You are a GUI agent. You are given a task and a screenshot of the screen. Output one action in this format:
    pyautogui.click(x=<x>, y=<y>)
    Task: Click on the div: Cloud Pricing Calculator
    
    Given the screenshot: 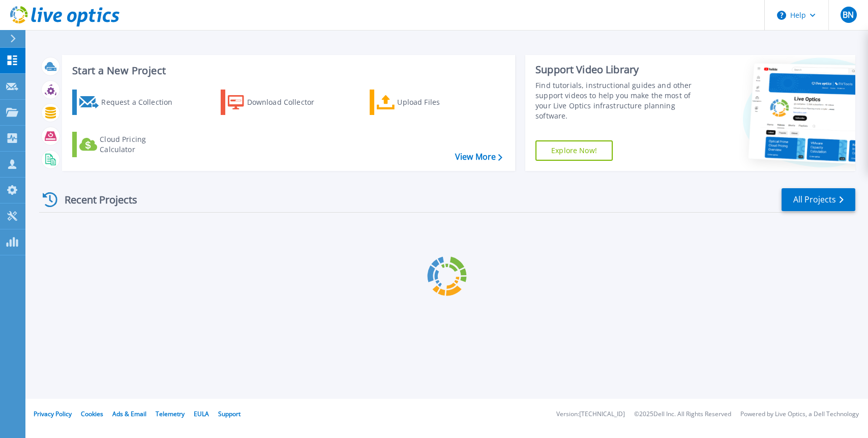 What is the action you would take?
    pyautogui.click(x=140, y=144)
    